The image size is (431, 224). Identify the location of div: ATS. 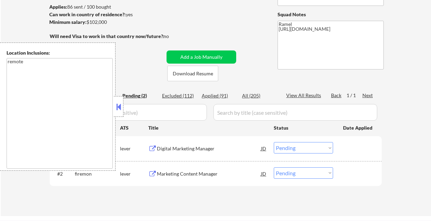
(134, 128).